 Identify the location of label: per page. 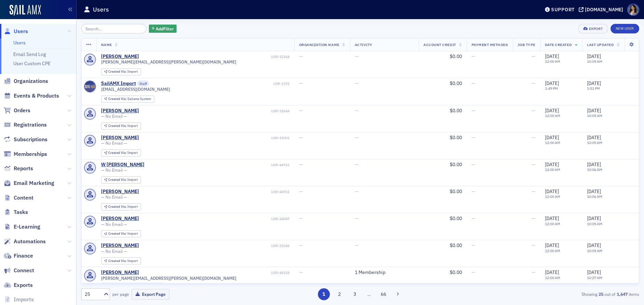
(121, 294).